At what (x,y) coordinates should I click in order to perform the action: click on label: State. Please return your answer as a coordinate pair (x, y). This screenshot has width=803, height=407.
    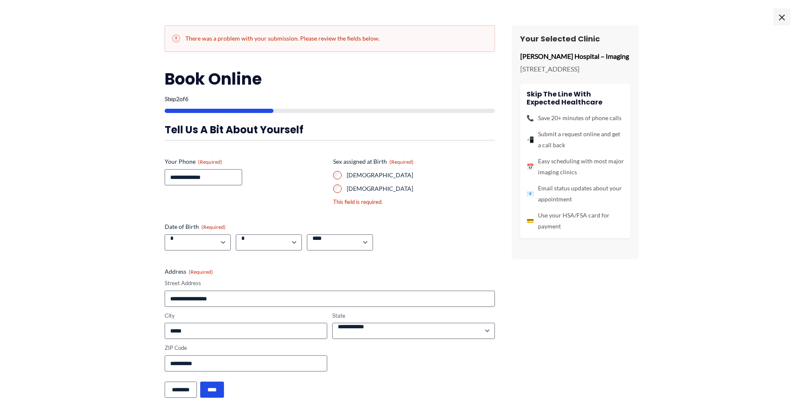
    Looking at the image, I should click on (414, 316).